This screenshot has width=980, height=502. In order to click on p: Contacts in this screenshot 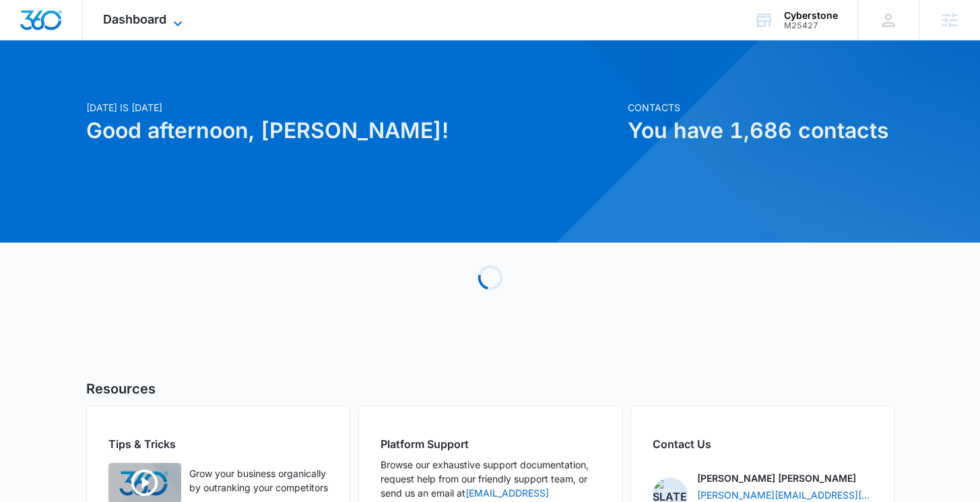, I will do `click(761, 107)`.